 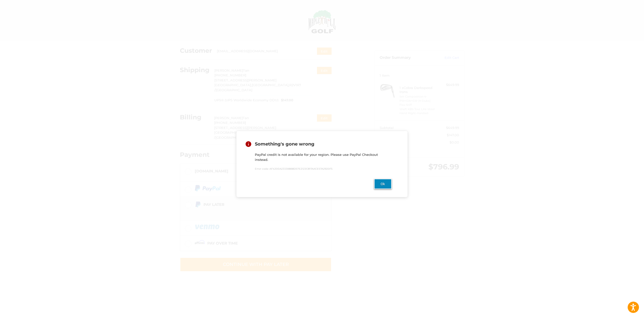 I want to click on button: Ok, so click(x=383, y=184).